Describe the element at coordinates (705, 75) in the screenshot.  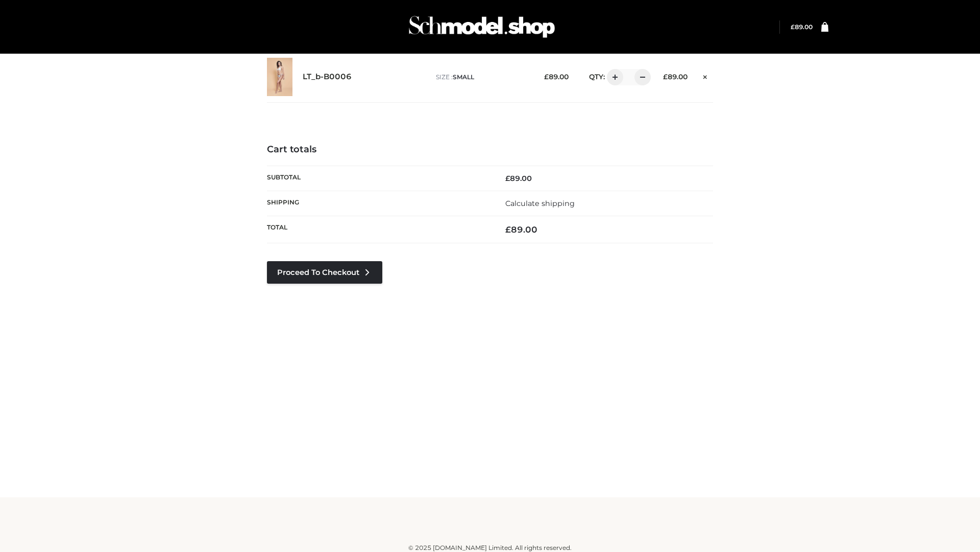
I see `a: Remove this item` at that location.